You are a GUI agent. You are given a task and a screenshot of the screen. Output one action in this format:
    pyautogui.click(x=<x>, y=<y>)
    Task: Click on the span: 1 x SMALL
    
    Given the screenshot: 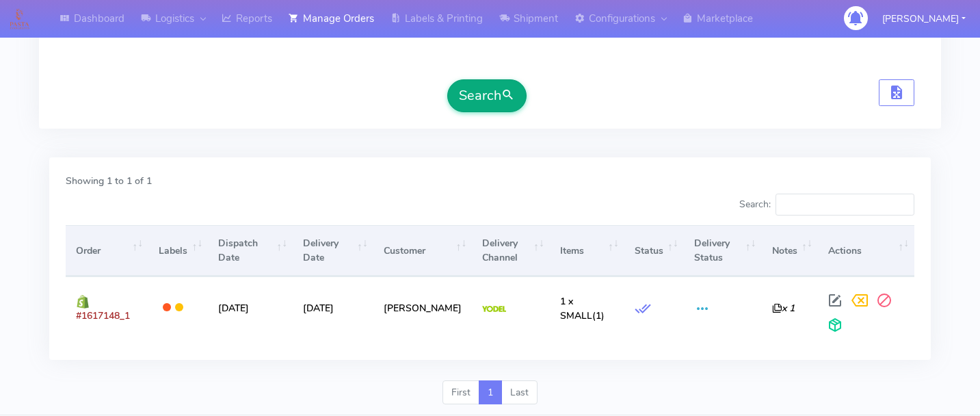 What is the action you would take?
    pyautogui.click(x=576, y=308)
    